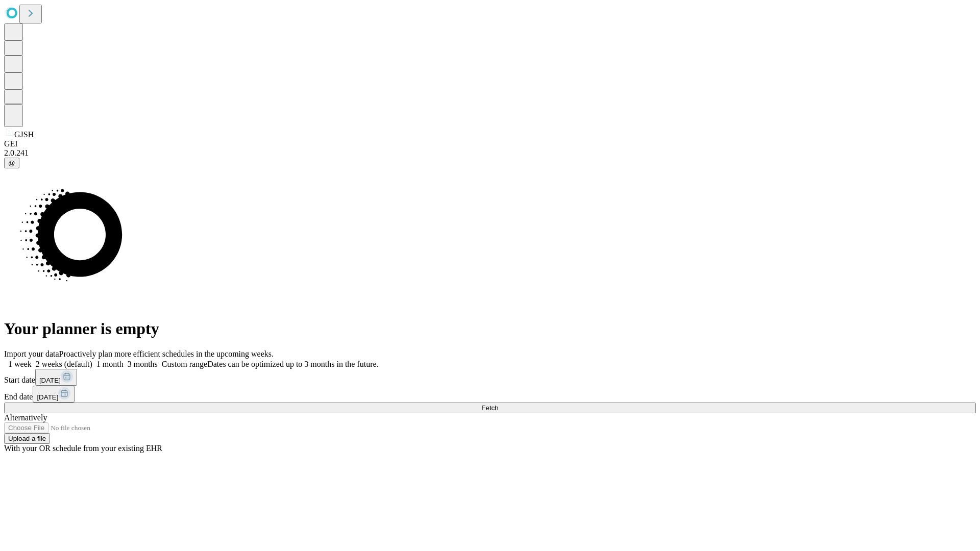 This screenshot has width=980, height=551. Describe the element at coordinates (27, 438) in the screenshot. I see `button: Upload a file` at that location.